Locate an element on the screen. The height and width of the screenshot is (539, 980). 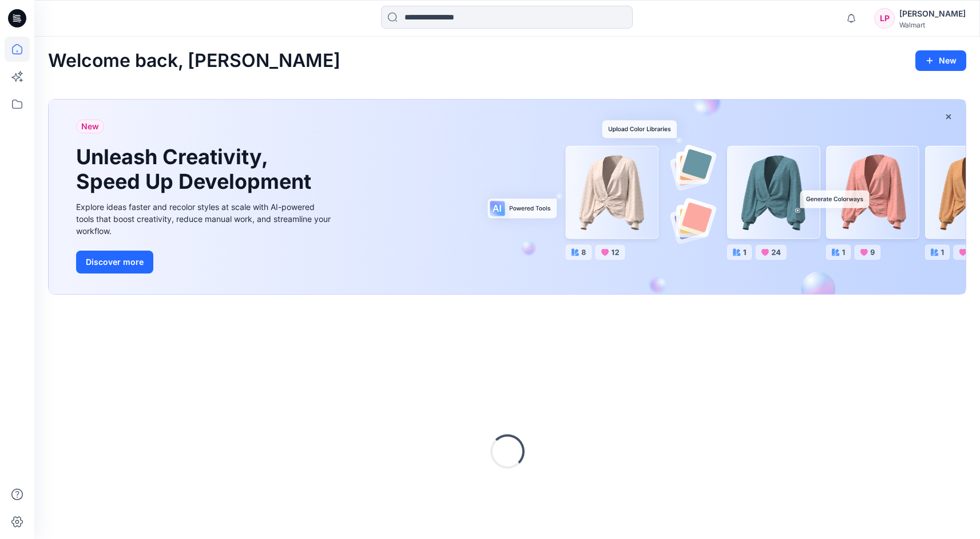
div: LP is located at coordinates (885, 18).